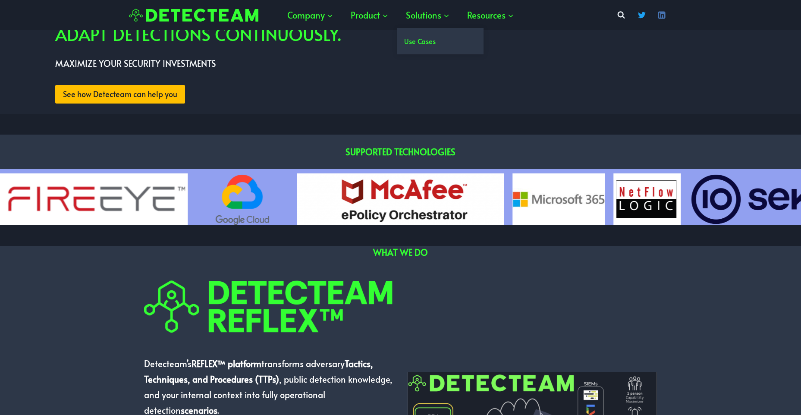  What do you see at coordinates (258, 371) in the screenshot?
I see `strong: Tactics, Techniques, and Procedures (TTPs)` at bounding box center [258, 371].